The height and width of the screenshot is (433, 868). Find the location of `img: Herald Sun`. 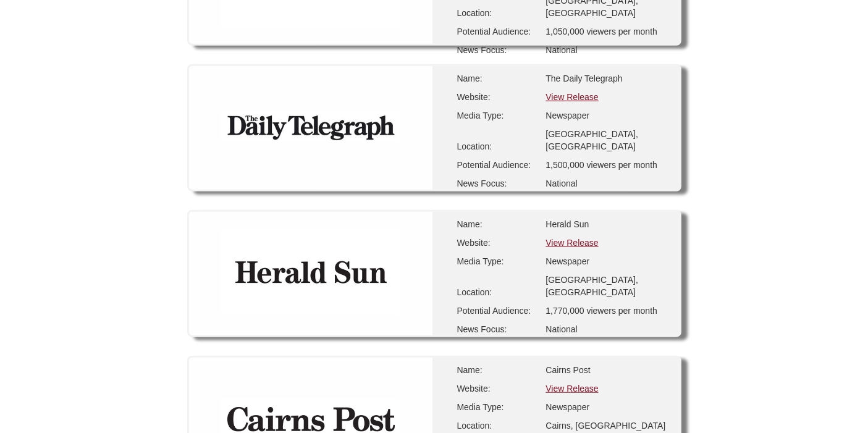

img: Herald Sun is located at coordinates (311, 272).